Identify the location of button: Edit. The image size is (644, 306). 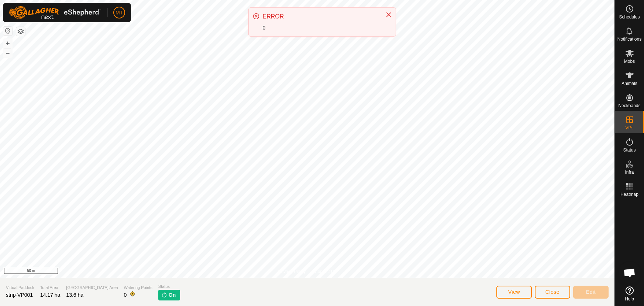
(591, 292).